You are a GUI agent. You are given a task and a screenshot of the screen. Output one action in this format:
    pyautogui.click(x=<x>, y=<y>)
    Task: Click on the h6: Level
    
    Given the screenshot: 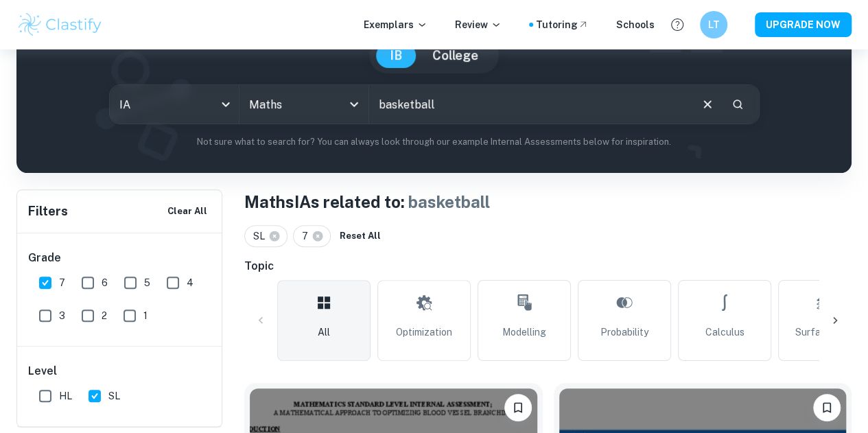 What is the action you would take?
    pyautogui.click(x=120, y=371)
    